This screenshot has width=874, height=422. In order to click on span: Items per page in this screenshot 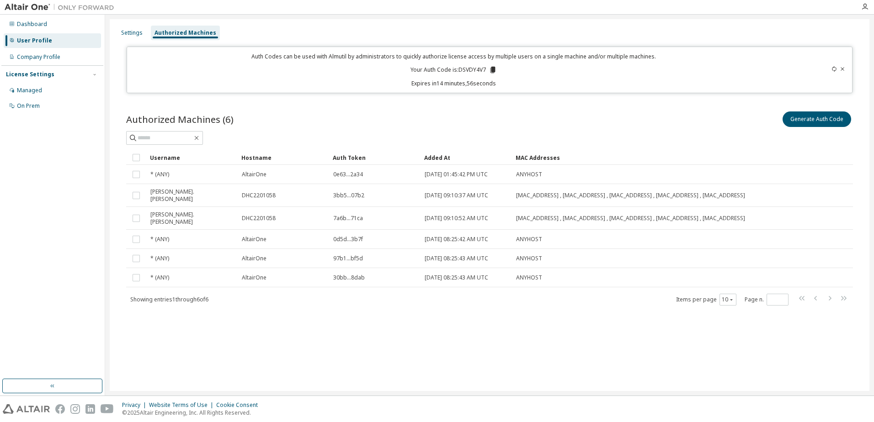, I will do `click(706, 300)`.